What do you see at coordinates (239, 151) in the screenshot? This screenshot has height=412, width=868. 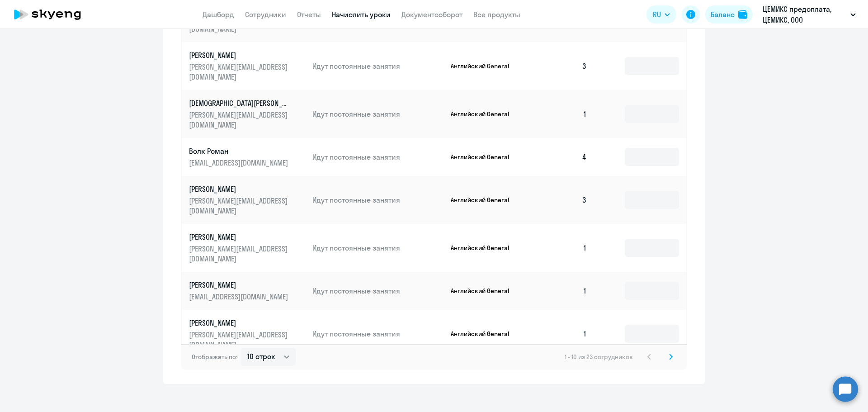 I see `p: Волк Роман` at bounding box center [239, 151].